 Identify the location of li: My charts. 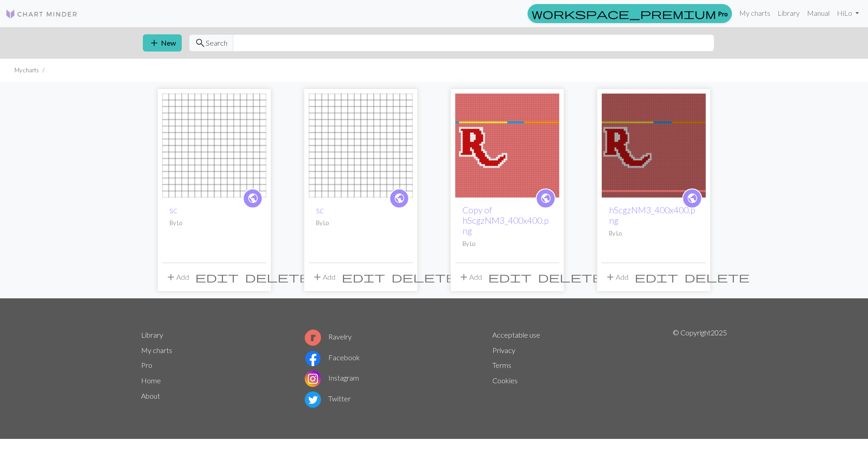
(27, 70).